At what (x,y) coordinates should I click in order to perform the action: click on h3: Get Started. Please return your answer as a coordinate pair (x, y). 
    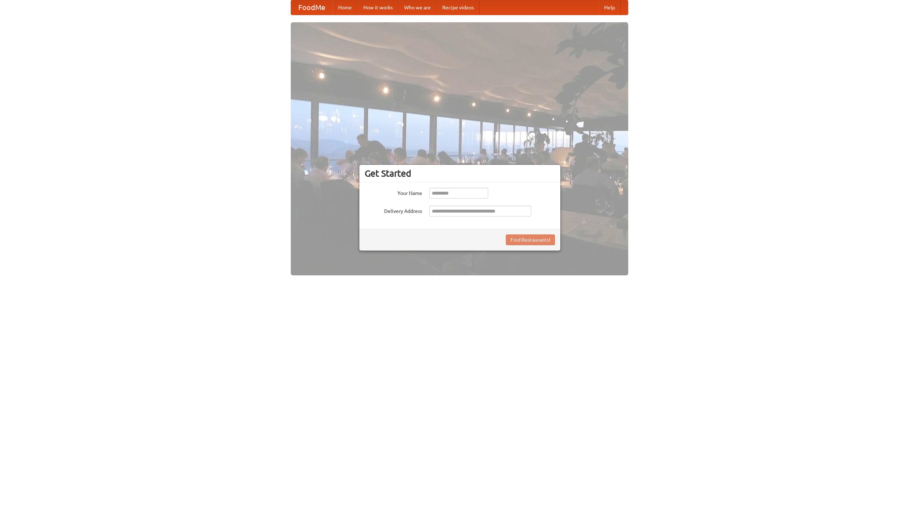
    Looking at the image, I should click on (460, 173).